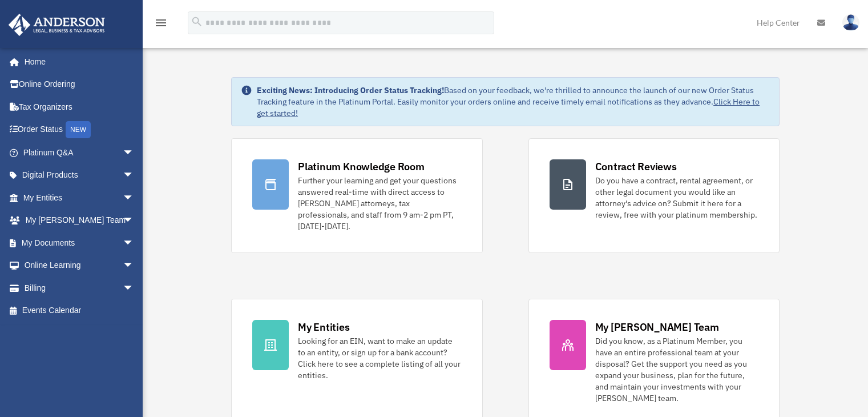 The image size is (868, 417). I want to click on a: Online Learningarrow_drop_down, so click(79, 266).